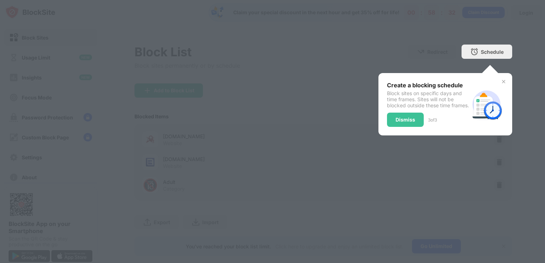 The image size is (545, 263). Describe the element at coordinates (428, 85) in the screenshot. I see `div: Create a blocking schedule` at that location.